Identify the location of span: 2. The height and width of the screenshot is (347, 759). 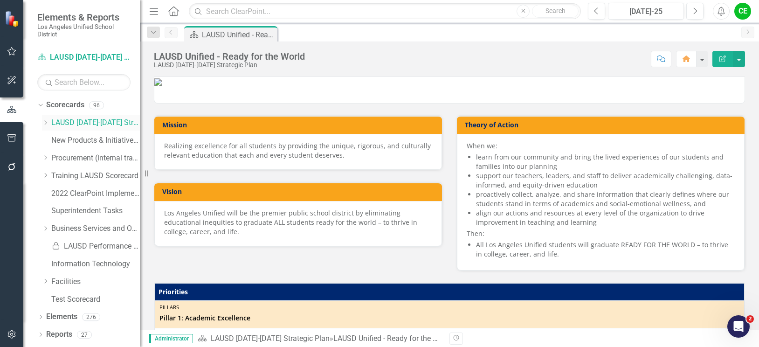
(750, 319).